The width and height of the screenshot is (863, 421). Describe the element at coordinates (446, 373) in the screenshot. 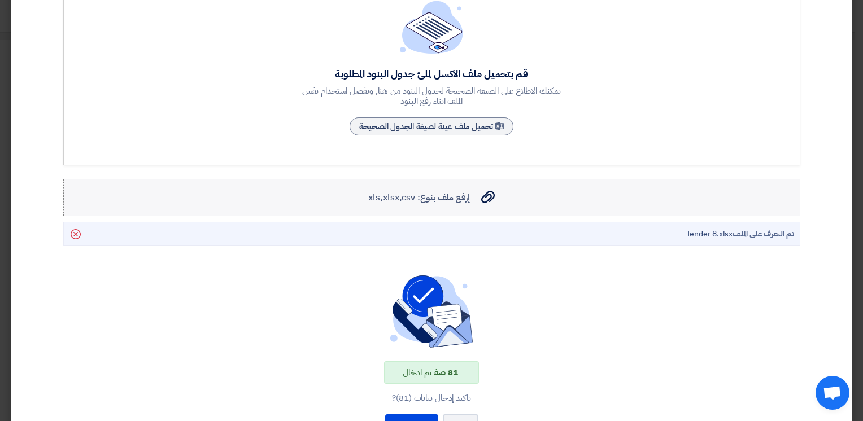

I see `span: 81 صف` at that location.